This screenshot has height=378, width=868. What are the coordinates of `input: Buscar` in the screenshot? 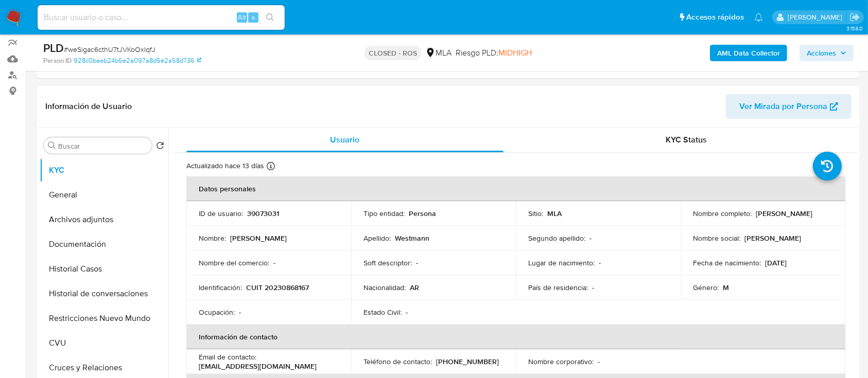 It's located at (103, 146).